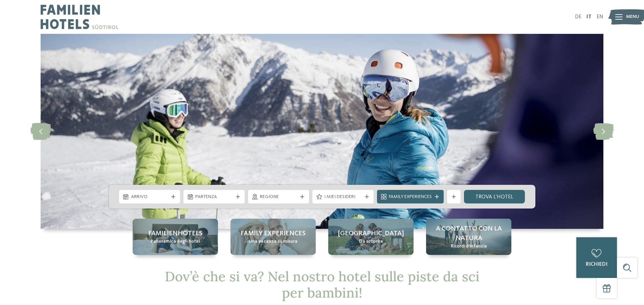 The image size is (644, 305). What do you see at coordinates (597, 258) in the screenshot?
I see `a: richiedi` at bounding box center [597, 258].